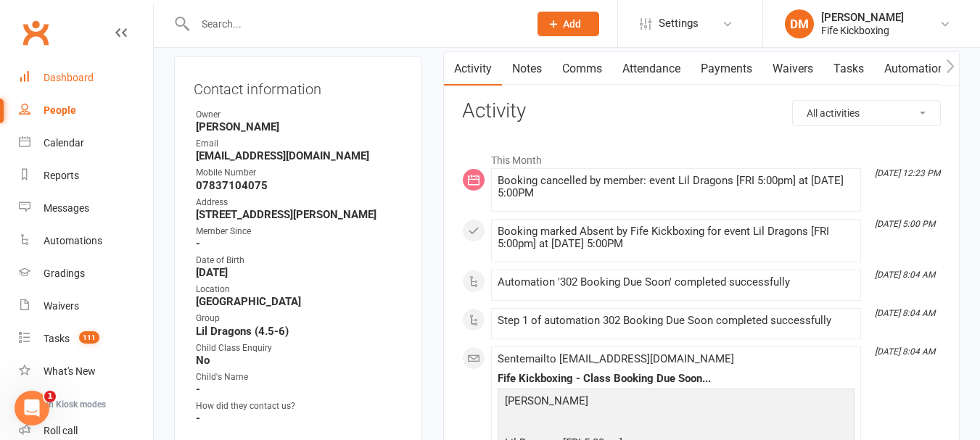 The width and height of the screenshot is (980, 440). What do you see at coordinates (61, 175) in the screenshot?
I see `div: Reports` at bounding box center [61, 175].